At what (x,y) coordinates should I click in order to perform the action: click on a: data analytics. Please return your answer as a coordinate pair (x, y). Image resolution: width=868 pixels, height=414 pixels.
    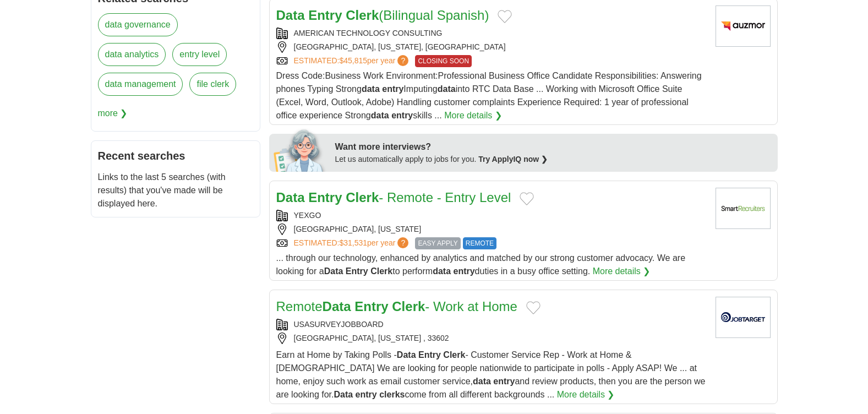
    Looking at the image, I should click on (132, 54).